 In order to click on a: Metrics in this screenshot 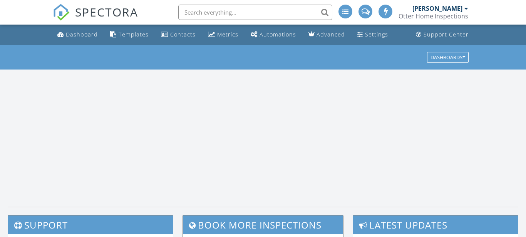, I will do `click(223, 35)`.